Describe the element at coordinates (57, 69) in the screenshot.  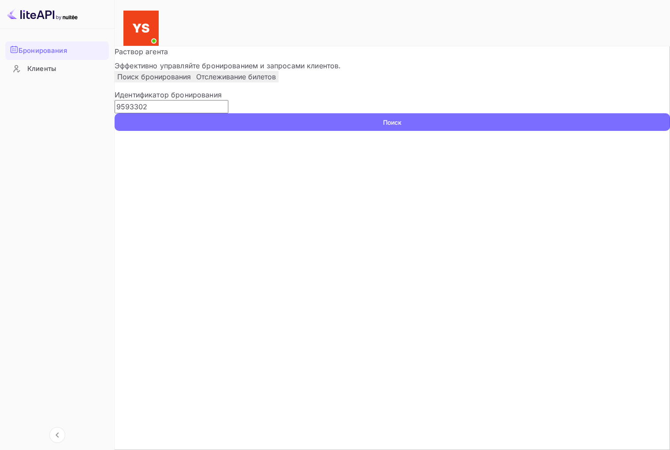
I see `div: Клиенты` at that location.